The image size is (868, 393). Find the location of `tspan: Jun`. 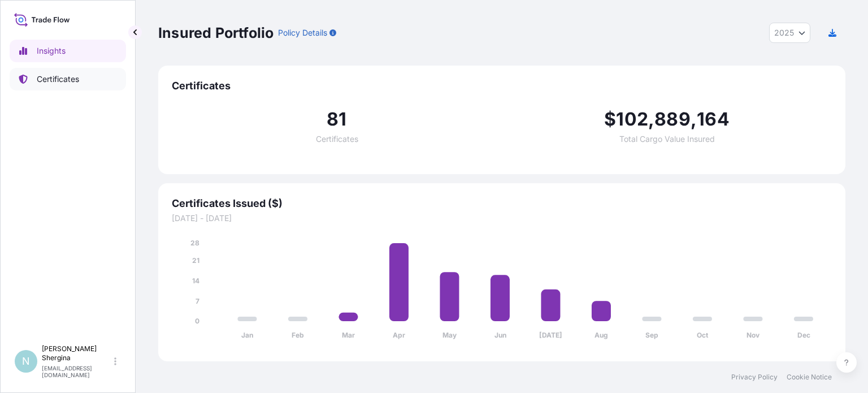

tspan: Jun is located at coordinates (500, 334).